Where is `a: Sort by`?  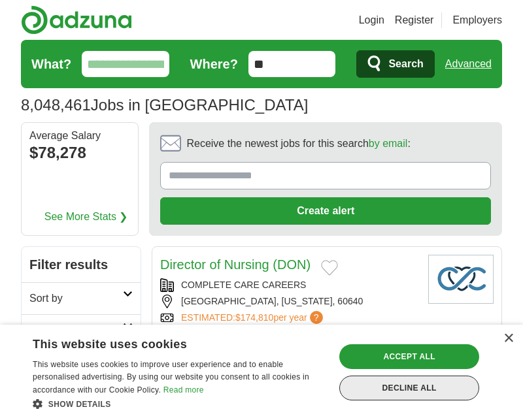 a: Sort by is located at coordinates (81, 298).